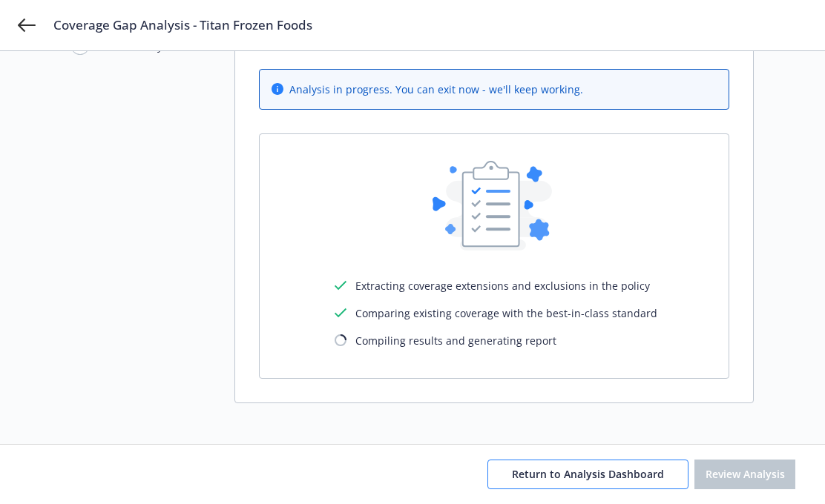  I want to click on span: Compiling results and generating report, so click(455, 340).